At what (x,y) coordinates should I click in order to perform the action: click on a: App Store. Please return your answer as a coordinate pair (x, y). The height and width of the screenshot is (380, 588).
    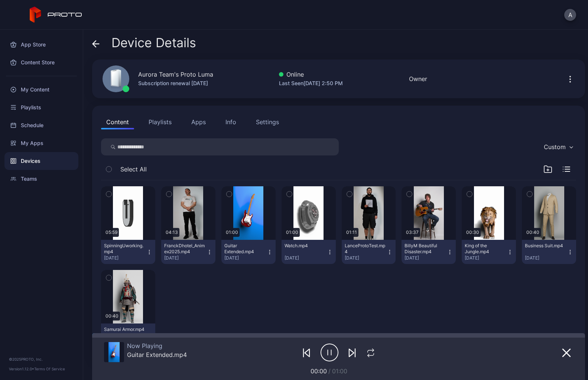
    Looking at the image, I should click on (41, 45).